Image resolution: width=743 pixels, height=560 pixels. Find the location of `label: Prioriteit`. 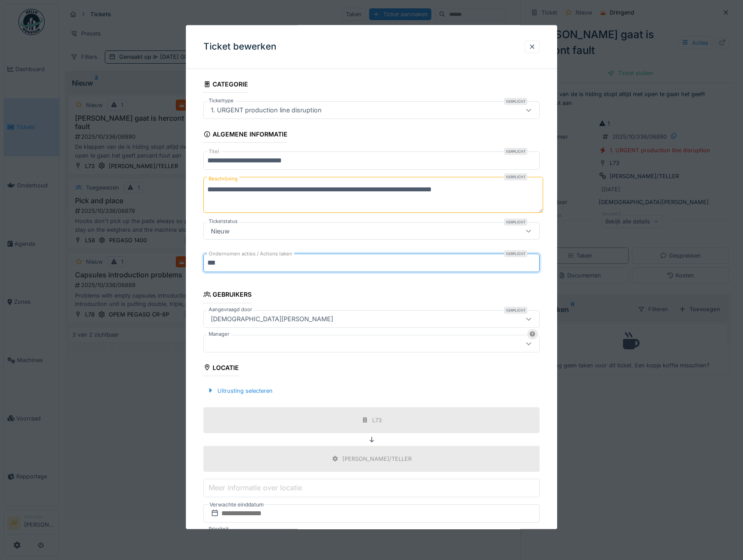

label: Prioriteit is located at coordinates (218, 529).